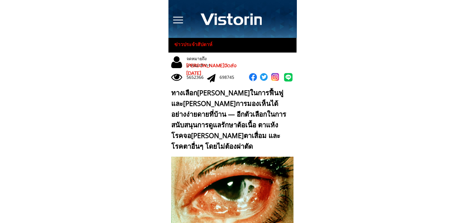  What do you see at coordinates (229, 77) in the screenshot?
I see `div: 698745` at bounding box center [229, 77].